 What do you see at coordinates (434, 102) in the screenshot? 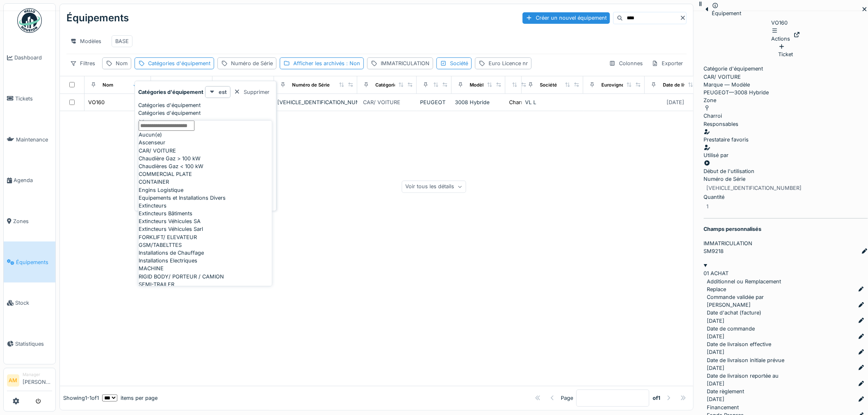
I see `div: PEUGEOT` at bounding box center [434, 102].